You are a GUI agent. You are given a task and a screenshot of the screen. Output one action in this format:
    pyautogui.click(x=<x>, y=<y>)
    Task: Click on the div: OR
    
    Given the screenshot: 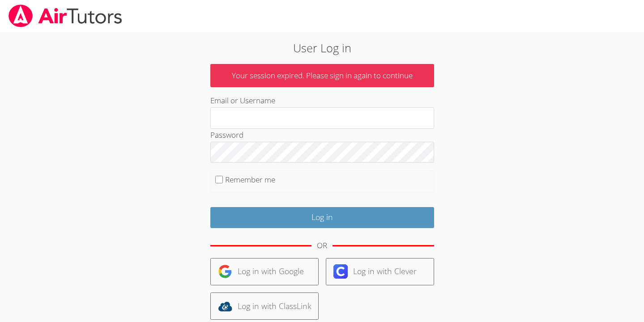 What is the action you would take?
    pyautogui.click(x=322, y=245)
    